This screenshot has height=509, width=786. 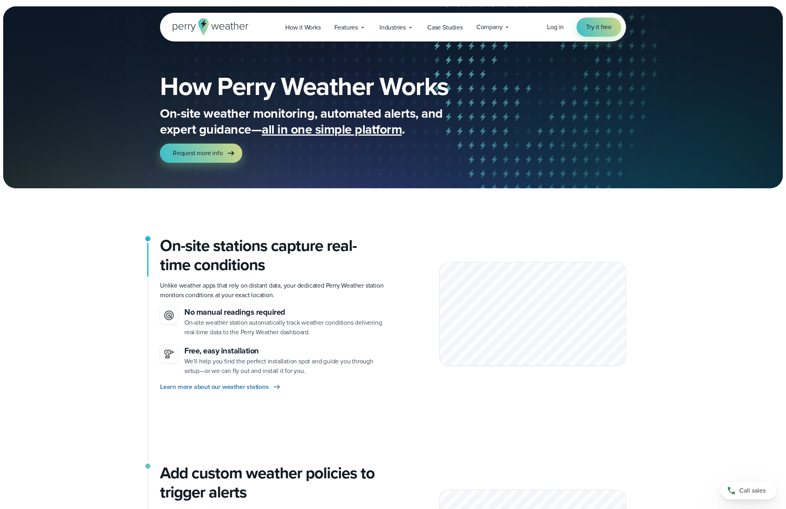 What do you see at coordinates (273, 290) in the screenshot?
I see `p: Unlike weather apps that rely on distant data, your dedicated Perry Weather station monitors cond...` at bounding box center [273, 290].